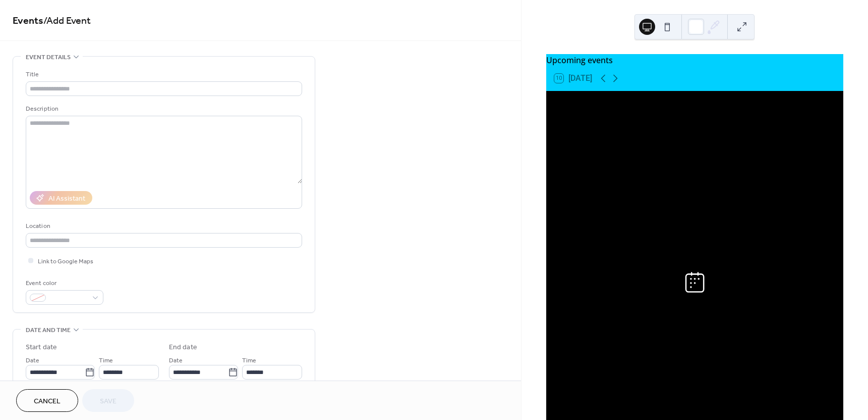 This screenshot has width=868, height=420. What do you see at coordinates (695, 60) in the screenshot?
I see `div: Upcoming events` at bounding box center [695, 60].